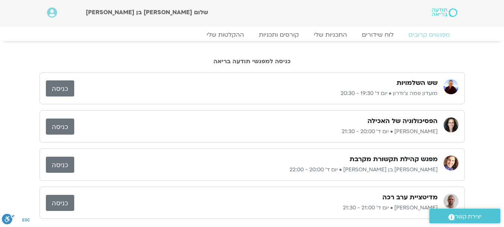 The width and height of the screenshot is (504, 227). I want to click on h3: הפסיכולוגיה של האכילה, so click(403, 121).